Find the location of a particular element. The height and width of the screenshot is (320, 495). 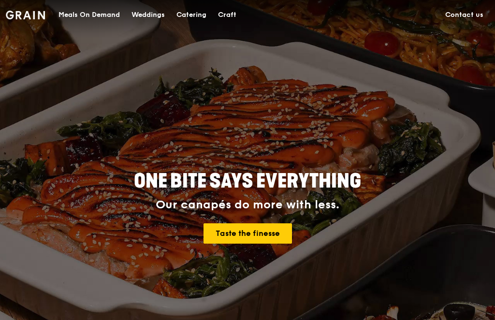

div: Catering is located at coordinates (191, 15).